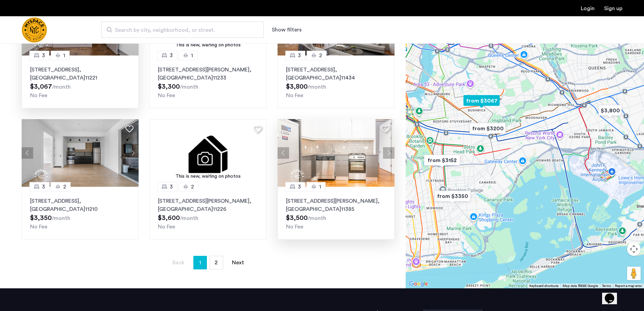 Image resolution: width=644 pixels, height=311 pixels. Describe the element at coordinates (481, 100) in the screenshot. I see `div: from $3067` at that location.